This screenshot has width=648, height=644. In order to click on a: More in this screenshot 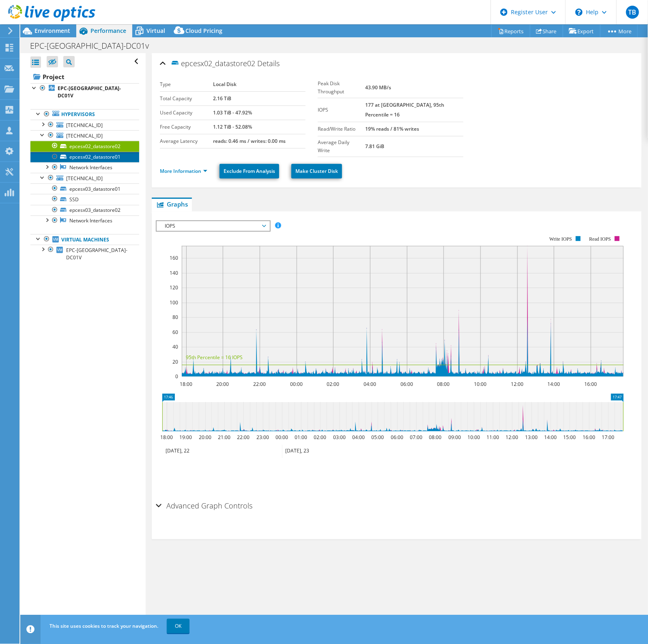, I will do `click(619, 31)`.